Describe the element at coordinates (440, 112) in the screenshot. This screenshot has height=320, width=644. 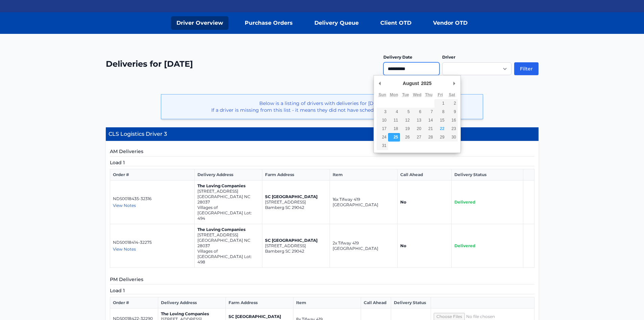
I see `button: 8` at that location.